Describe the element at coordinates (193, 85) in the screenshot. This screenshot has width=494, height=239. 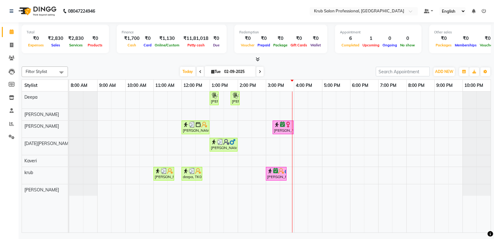
I see `a: 12:00 PM` at that location.